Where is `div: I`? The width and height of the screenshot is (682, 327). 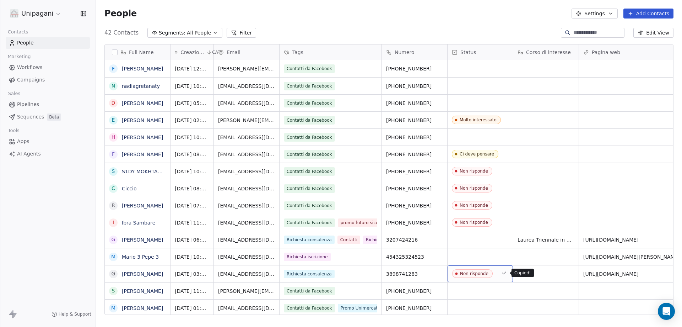 div: I is located at coordinates (113, 222).